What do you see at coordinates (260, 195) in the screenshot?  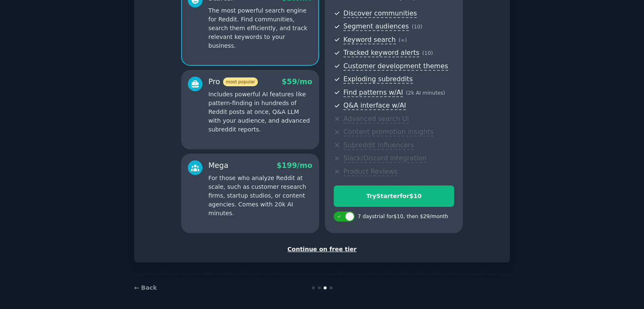 I see `p: For those who analyze Reddit at scale, such as customer research firms, startup studios, or conte...` at bounding box center [260, 195].